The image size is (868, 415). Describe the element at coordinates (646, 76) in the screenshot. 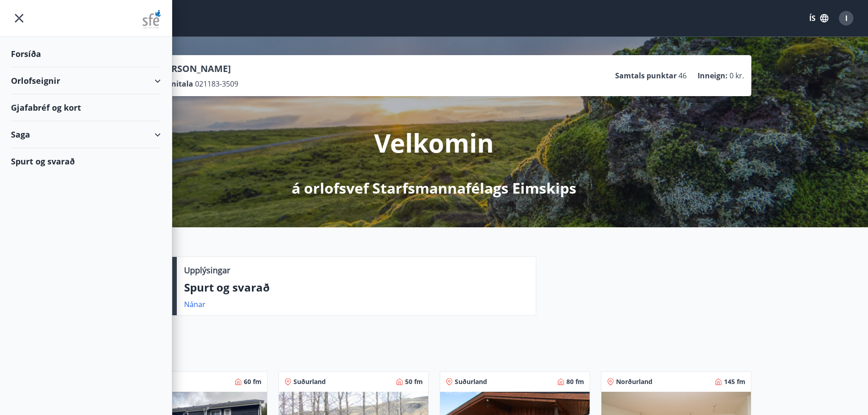

I see `p: Samtals punktar` at that location.